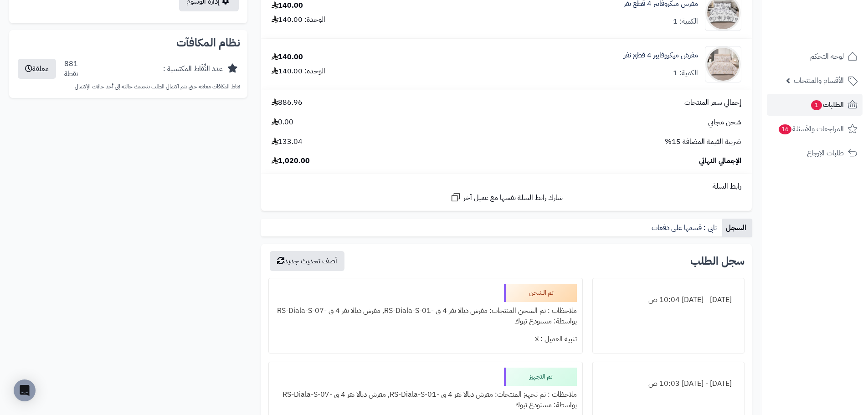  I want to click on img: 1754377018-1-90x90.jpg, so click(723, 64).